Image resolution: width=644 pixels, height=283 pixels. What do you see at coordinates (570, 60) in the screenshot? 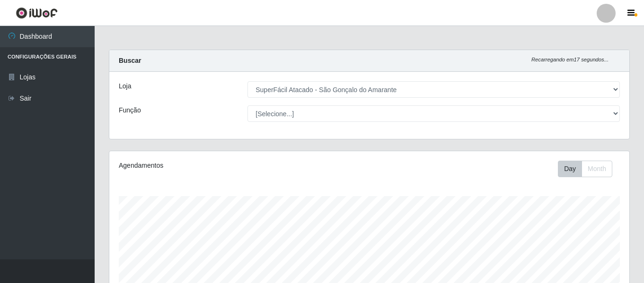
I see `i: Recarregando em 17 segundos...` at bounding box center [570, 60].